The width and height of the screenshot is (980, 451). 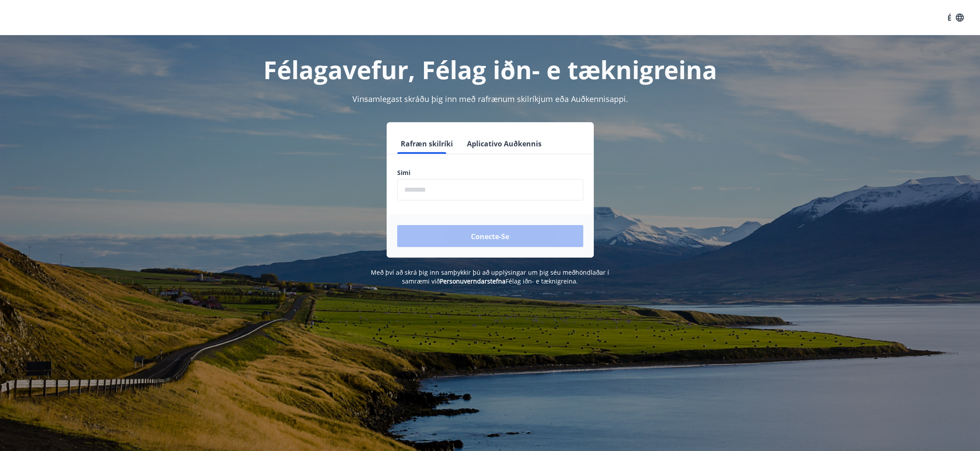 I want to click on font: Með því að skrá þig inn samþykkir þú að upplýsingar um þig séu meðhöndlaðar í samræmi við, so click(x=490, y=276).